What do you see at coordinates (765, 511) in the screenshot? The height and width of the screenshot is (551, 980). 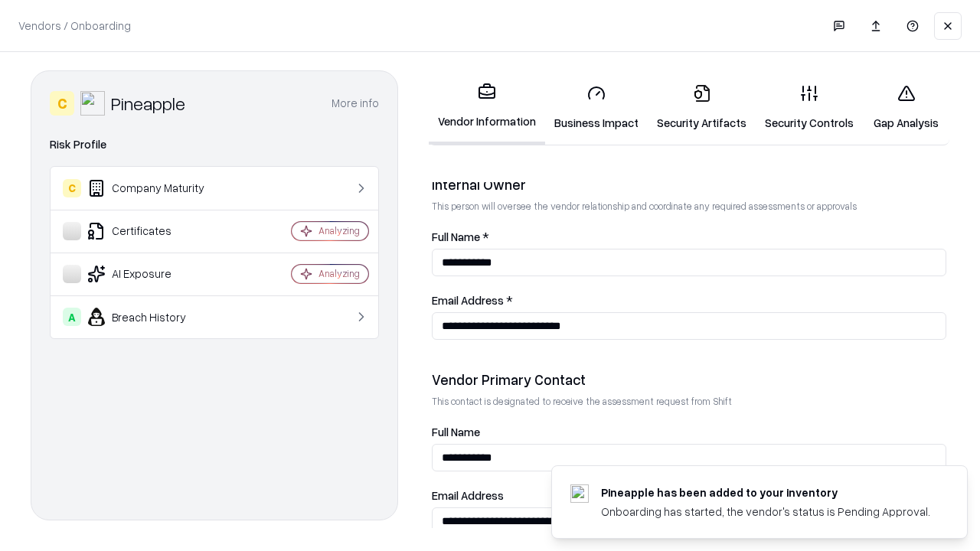 I see `div: Onboarding has started, the vendor's status is Pending Approval.` at bounding box center [765, 511].